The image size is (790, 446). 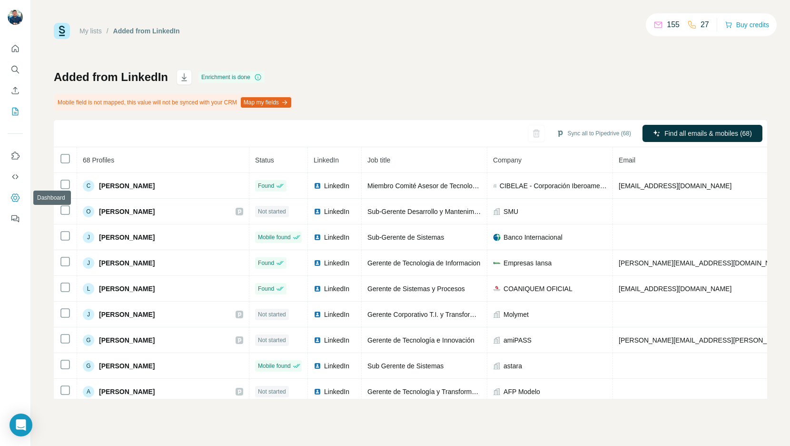 I want to click on span: Find all emails & mobiles (68), so click(x=708, y=133).